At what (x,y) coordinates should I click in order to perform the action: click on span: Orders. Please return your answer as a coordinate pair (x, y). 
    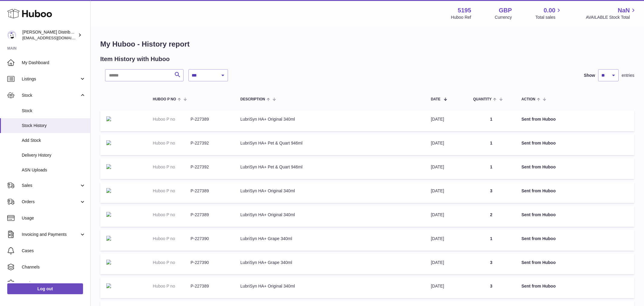
    Looking at the image, I should click on (51, 202).